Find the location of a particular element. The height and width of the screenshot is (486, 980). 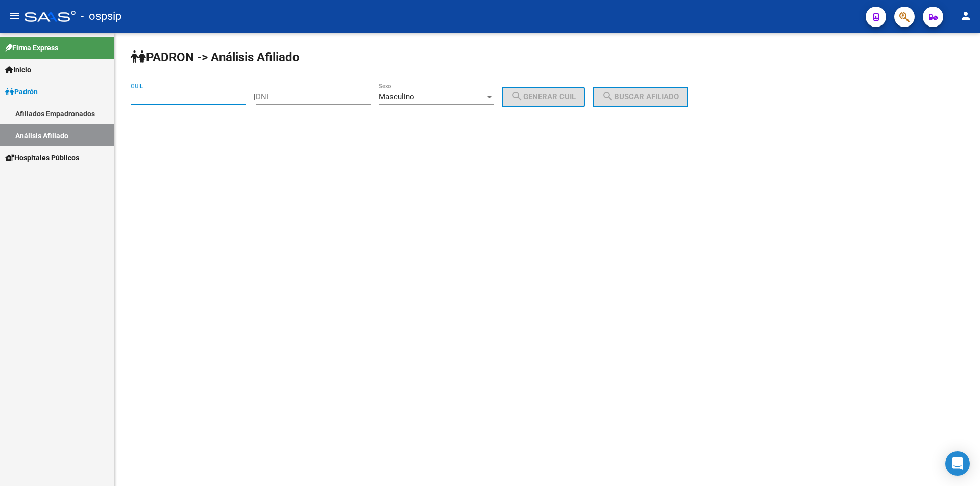

mat-icon: person is located at coordinates (966, 16).